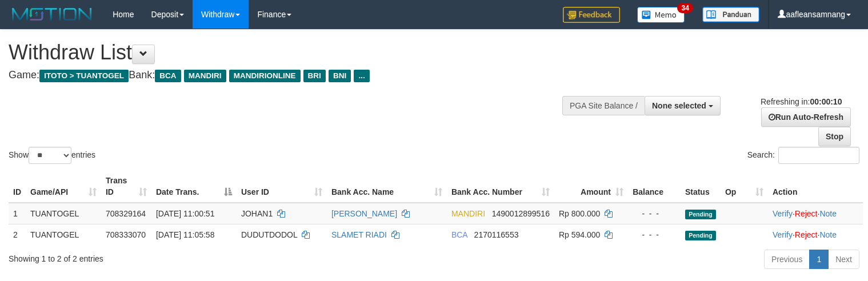 The width and height of the screenshot is (868, 281). Describe the element at coordinates (819, 156) in the screenshot. I see `input: Search:` at that location.